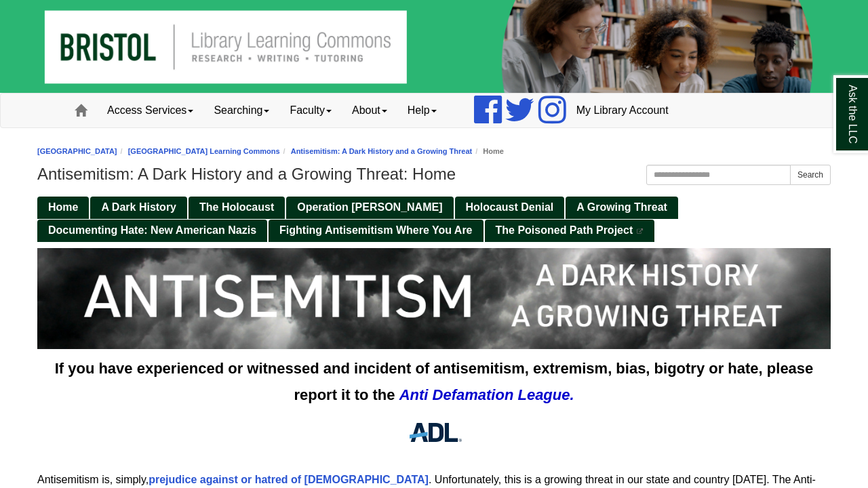 The width and height of the screenshot is (868, 488). What do you see at coordinates (370, 110) in the screenshot?
I see `a: About` at bounding box center [370, 110].